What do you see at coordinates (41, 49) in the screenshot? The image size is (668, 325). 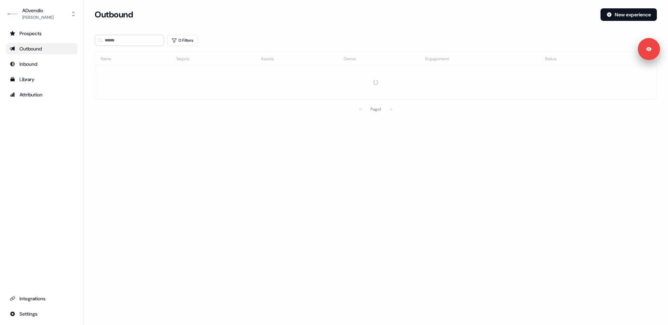 I see `div: Outbound` at bounding box center [41, 49].